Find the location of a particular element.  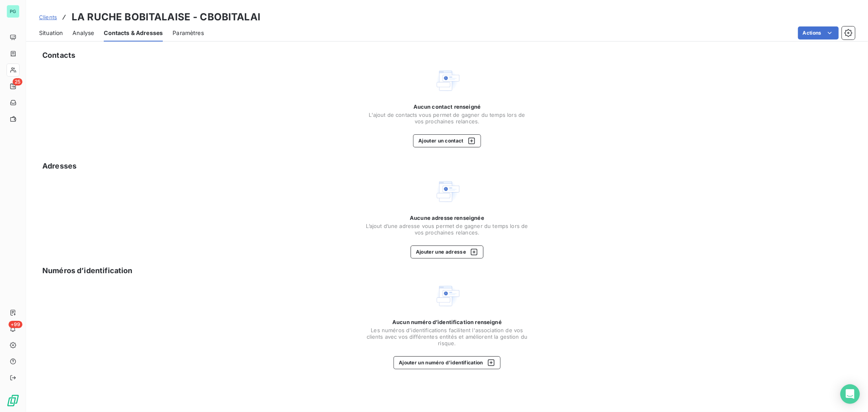

span: Paramètres is located at coordinates (188, 33).